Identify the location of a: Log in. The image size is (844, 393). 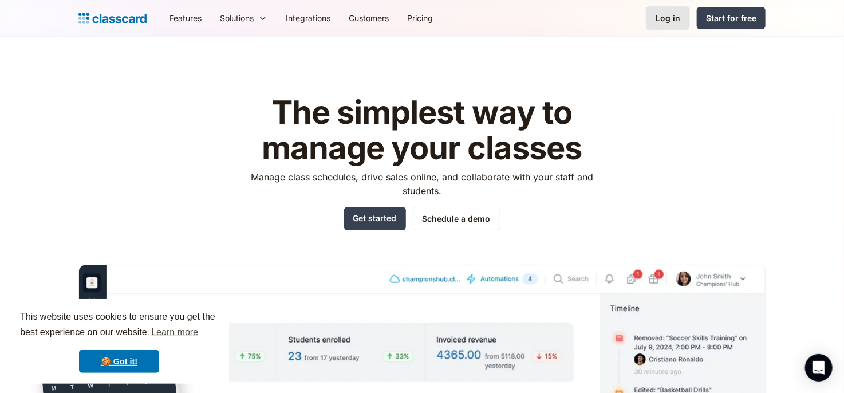
(667, 18).